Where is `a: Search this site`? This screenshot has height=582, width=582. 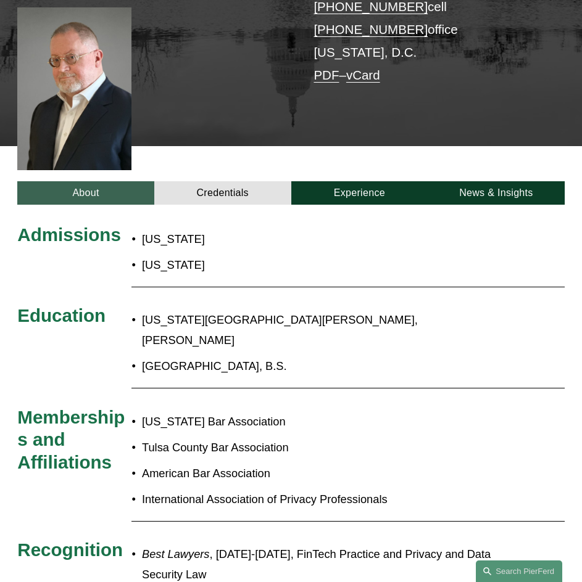
a: Search this site is located at coordinates (519, 571).